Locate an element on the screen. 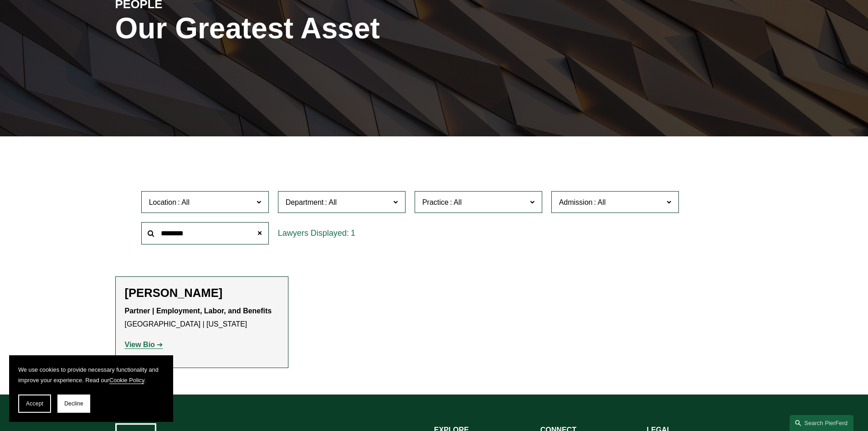 The image size is (868, 431). strong: Partner | Employment, Labor, and Benefits is located at coordinates (198, 311).